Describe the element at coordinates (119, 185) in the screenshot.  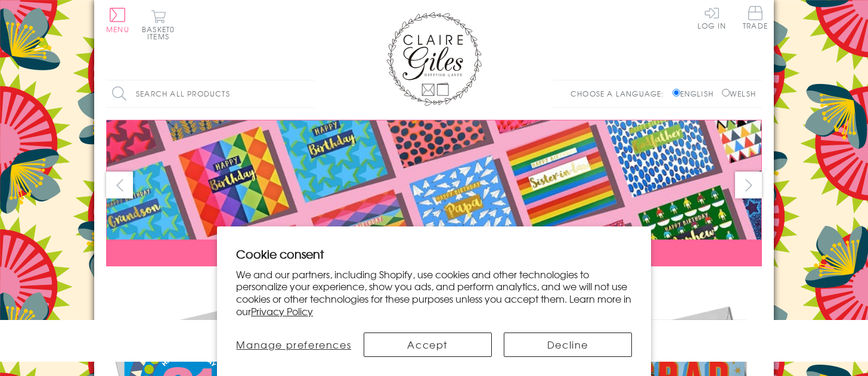
I see `button: prev` at that location.